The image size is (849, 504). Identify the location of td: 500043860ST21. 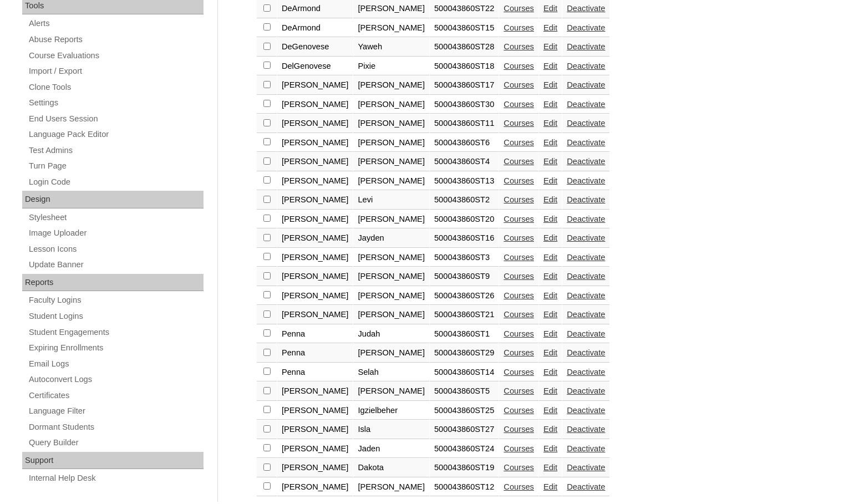
(464, 315).